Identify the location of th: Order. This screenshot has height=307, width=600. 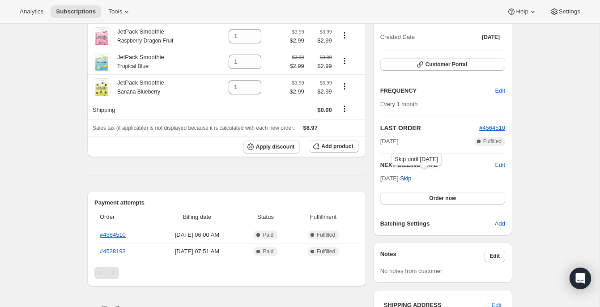
(124, 217).